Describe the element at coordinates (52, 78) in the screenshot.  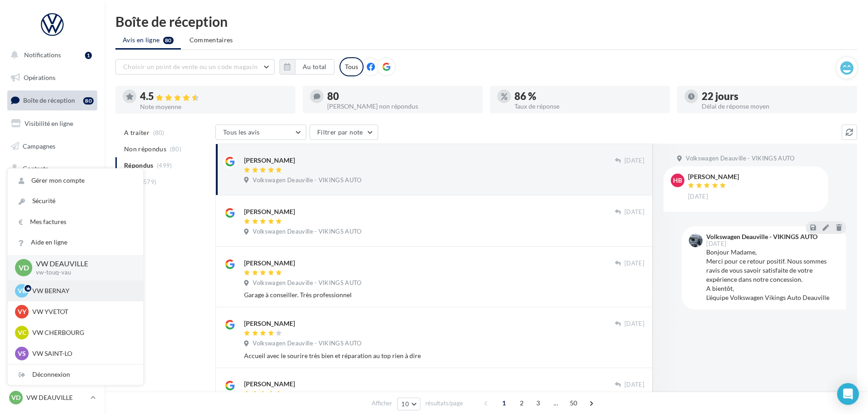
I see `a: Opérations` at that location.